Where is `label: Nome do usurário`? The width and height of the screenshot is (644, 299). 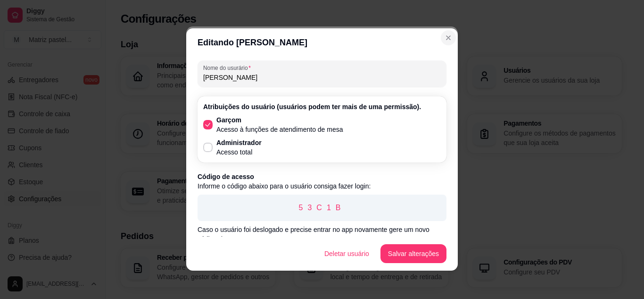
label: Nome do usurário is located at coordinates (229, 68).